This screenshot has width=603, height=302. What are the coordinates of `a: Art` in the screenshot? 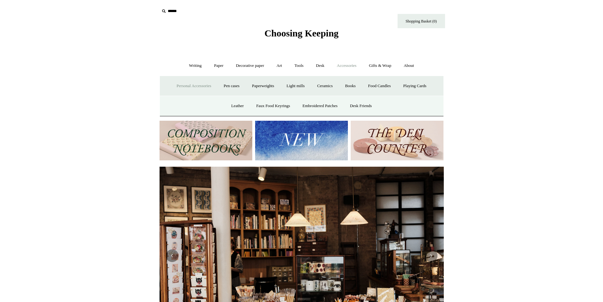 It's located at (279, 66).